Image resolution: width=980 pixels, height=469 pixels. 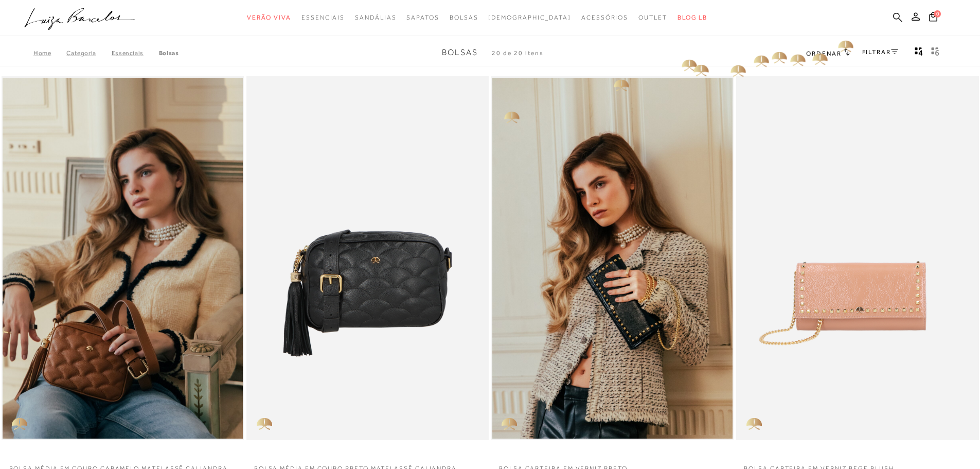 I want to click on button: Mostrar 4 produtos por linha, so click(x=919, y=53).